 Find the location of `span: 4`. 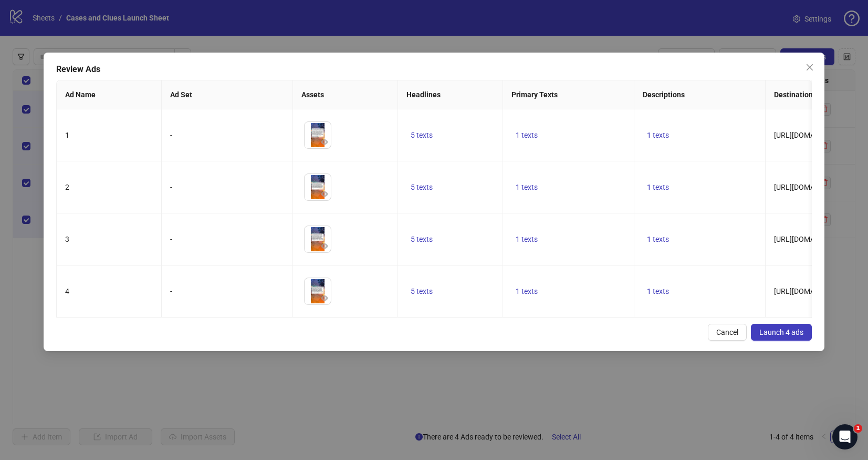

span: 4 is located at coordinates (67, 291).